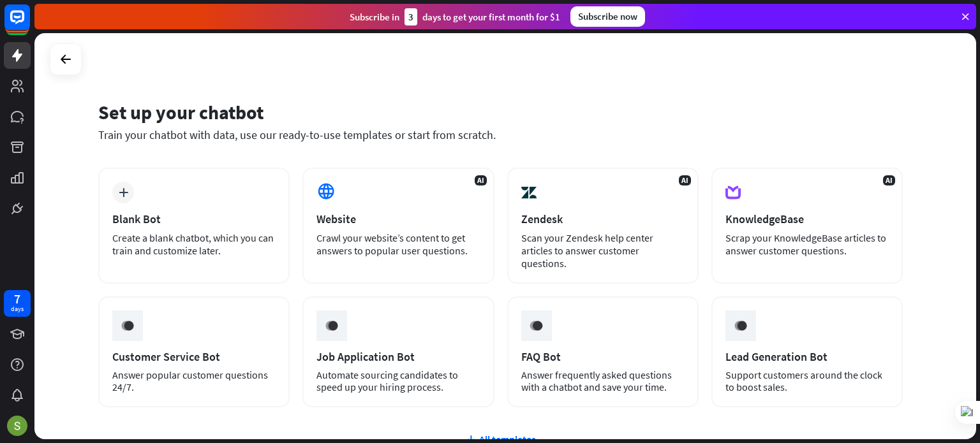 The height and width of the screenshot is (443, 980). Describe the element at coordinates (17, 304) in the screenshot. I see `a: 7 days` at that location.